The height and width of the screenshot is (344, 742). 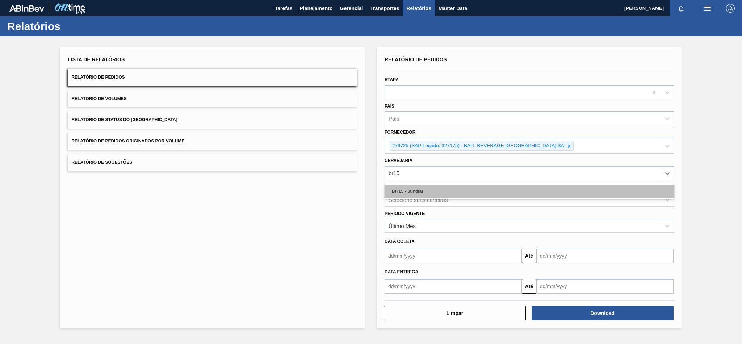 What do you see at coordinates (405, 213) in the screenshot?
I see `label: Período Vigente` at bounding box center [405, 213].